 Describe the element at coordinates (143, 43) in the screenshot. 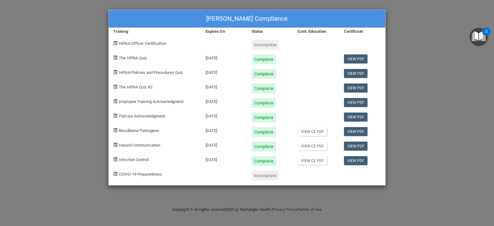

I see `span: HIPAA Officer Certification` at that location.